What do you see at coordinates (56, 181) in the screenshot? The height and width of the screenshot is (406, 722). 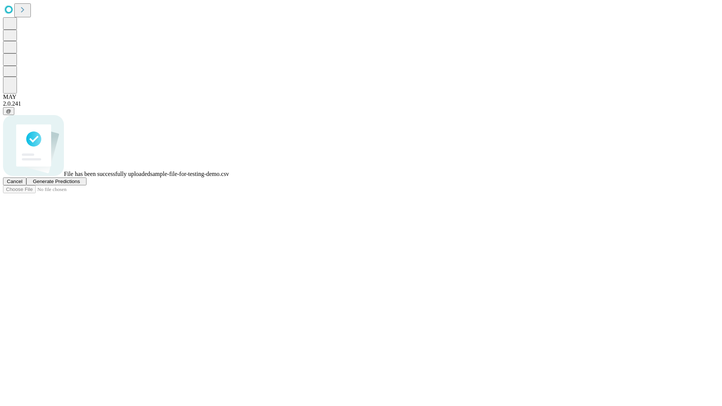 I see `button: Generate Predictions` at bounding box center [56, 181].